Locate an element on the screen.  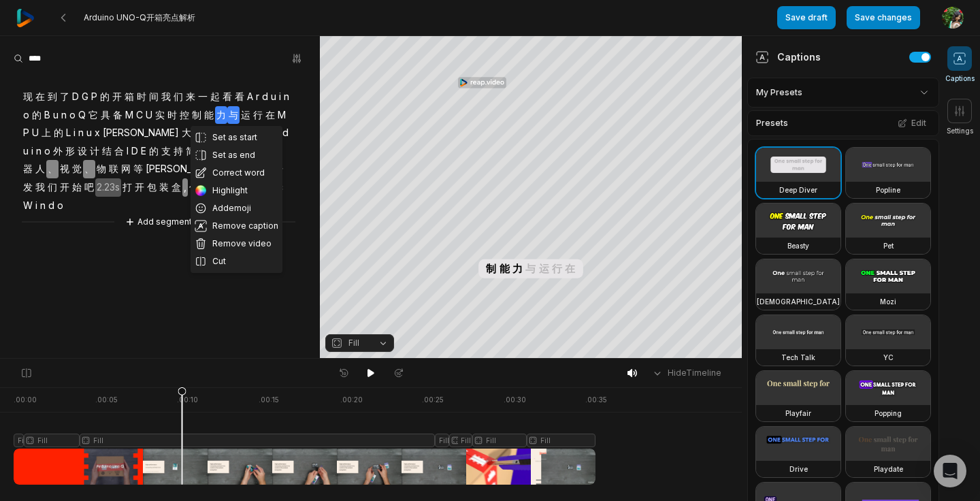
span: 来 is located at coordinates (190, 97).